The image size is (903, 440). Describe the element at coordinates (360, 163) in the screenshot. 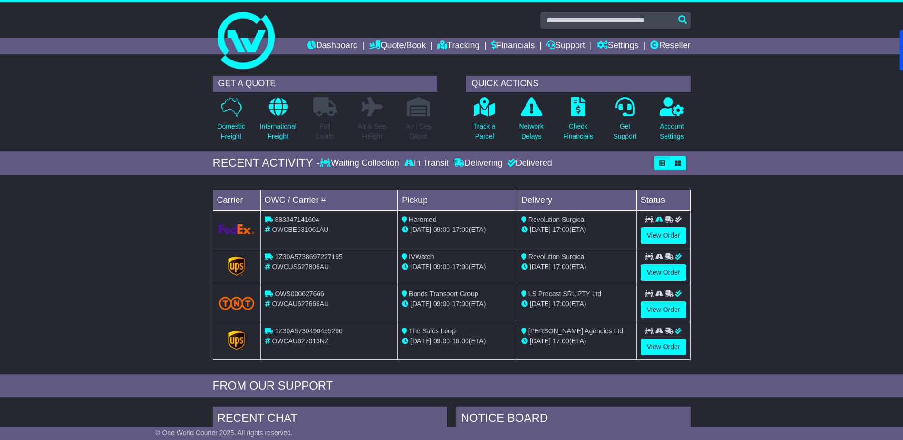

I see `div: Waiting Collection` at that location.